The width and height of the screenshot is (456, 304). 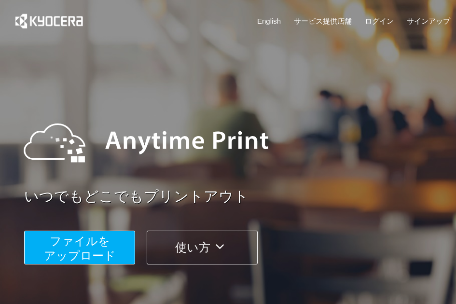 What do you see at coordinates (80, 248) in the screenshot?
I see `span: ファイルを ​​アップロード` at bounding box center [80, 248].